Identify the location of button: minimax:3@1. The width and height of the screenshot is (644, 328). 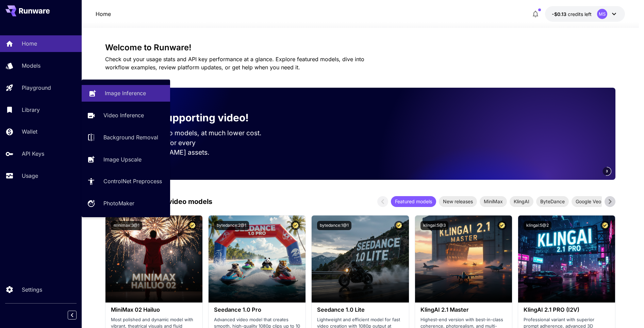
(126, 225).